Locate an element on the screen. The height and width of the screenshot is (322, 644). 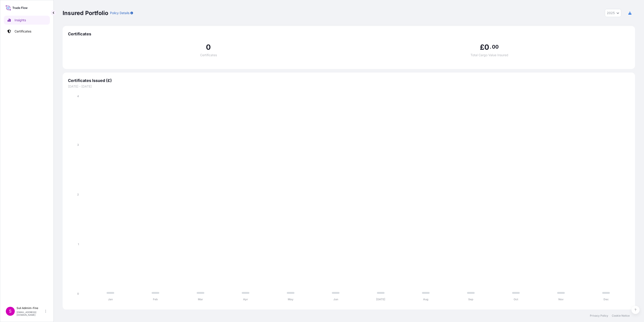
span: 00 is located at coordinates (495, 47).